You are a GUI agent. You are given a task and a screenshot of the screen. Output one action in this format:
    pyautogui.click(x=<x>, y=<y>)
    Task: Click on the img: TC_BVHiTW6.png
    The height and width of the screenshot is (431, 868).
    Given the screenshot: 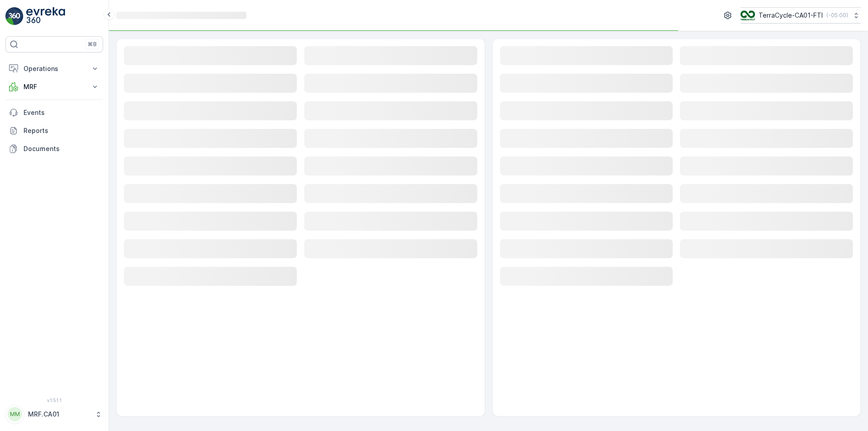 What is the action you would take?
    pyautogui.click(x=748, y=15)
    